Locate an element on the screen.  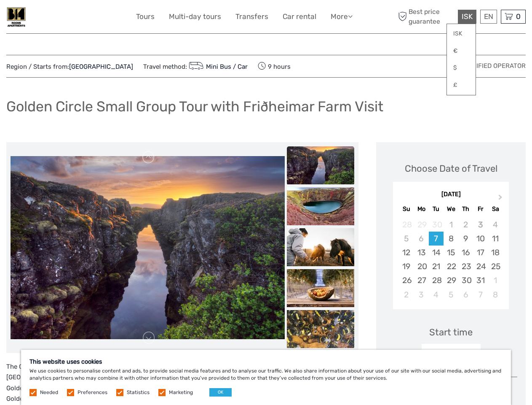
div: Sa is located at coordinates (495, 209).